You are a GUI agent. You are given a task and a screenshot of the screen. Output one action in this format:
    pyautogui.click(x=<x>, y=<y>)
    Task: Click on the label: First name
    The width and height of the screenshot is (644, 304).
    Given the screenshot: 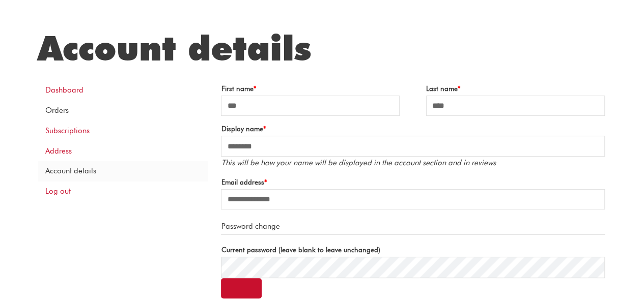 What is the action you would take?
    pyautogui.click(x=310, y=88)
    